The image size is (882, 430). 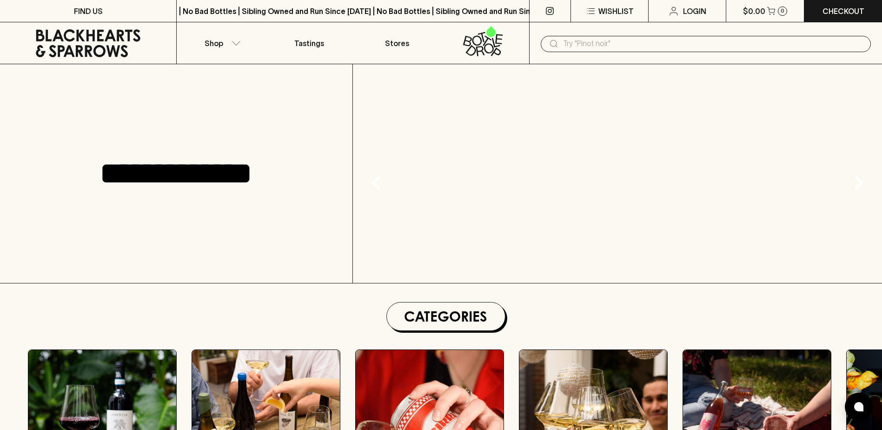 I want to click on a: Stores, so click(x=397, y=43).